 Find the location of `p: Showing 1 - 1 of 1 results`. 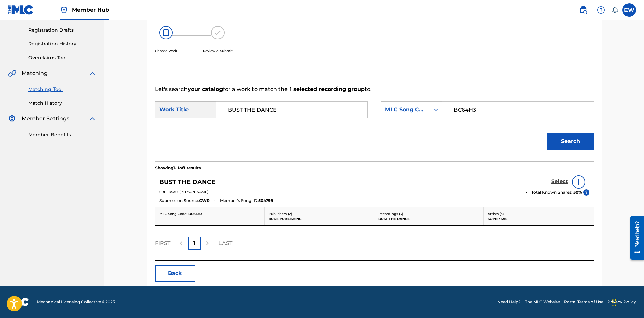

p: Showing 1 - 1 of 1 results is located at coordinates (177, 168).